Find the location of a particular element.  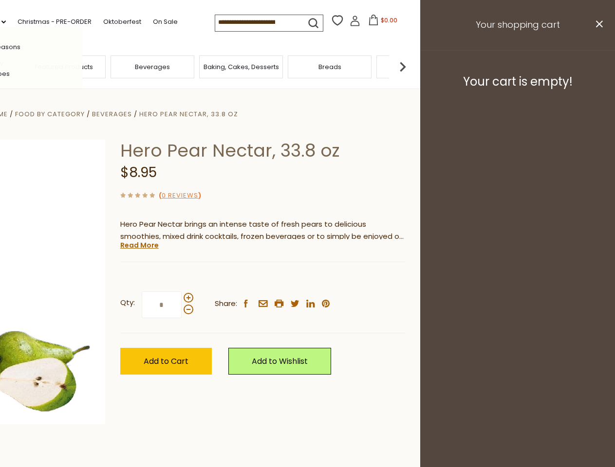

span: $8.95 is located at coordinates (138, 172).